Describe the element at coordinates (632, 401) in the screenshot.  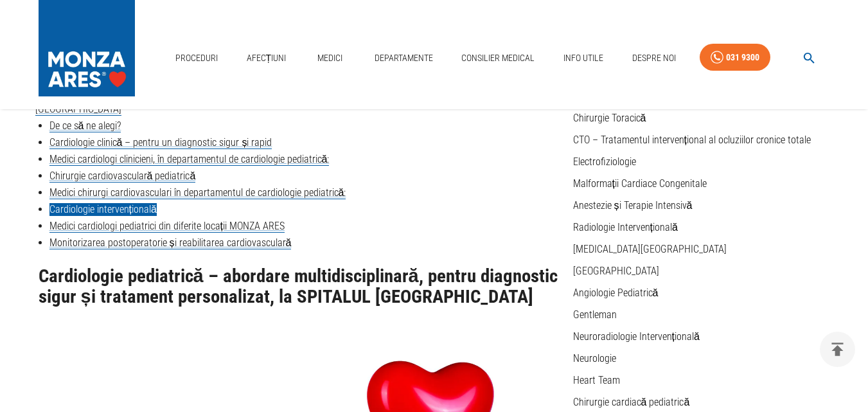
I see `a: Chirurgie cardiacă pediatrică` at that location.